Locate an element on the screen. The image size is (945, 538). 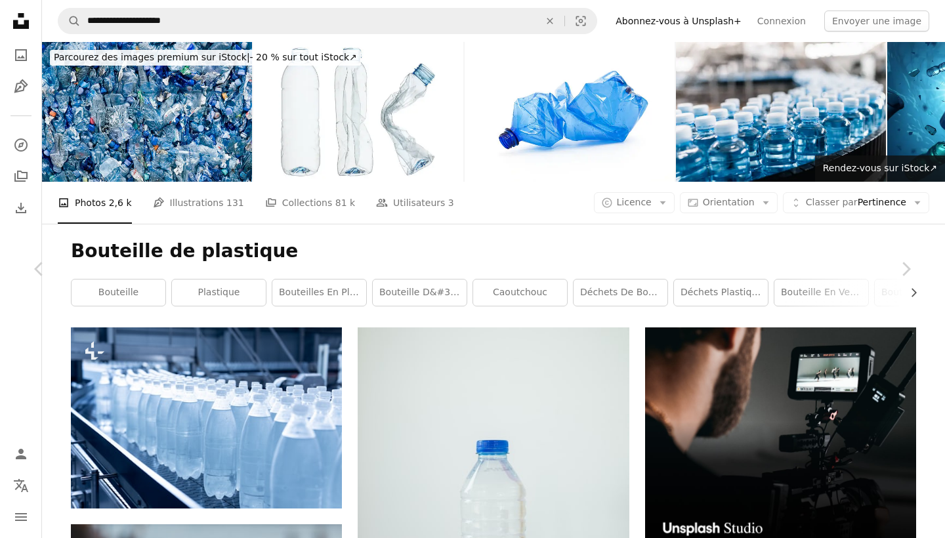
a: Connexion is located at coordinates (782, 21).